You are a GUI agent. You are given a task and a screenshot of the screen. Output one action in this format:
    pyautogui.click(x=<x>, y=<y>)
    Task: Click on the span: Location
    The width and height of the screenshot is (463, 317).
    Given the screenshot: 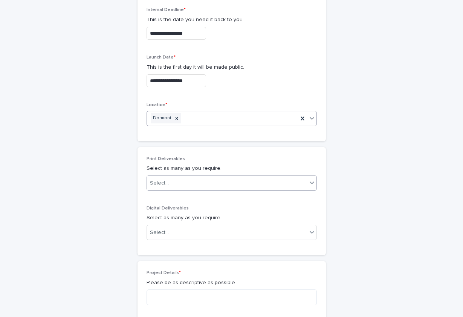 What is the action you would take?
    pyautogui.click(x=157, y=105)
    